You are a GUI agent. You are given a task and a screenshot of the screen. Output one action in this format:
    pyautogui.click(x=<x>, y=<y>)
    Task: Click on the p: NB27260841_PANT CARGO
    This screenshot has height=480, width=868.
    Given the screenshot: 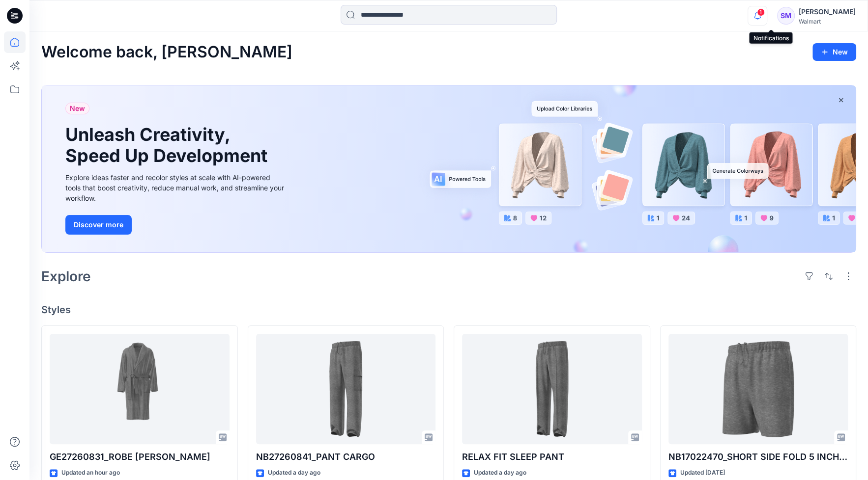 What is the action you would take?
    pyautogui.click(x=346, y=457)
    